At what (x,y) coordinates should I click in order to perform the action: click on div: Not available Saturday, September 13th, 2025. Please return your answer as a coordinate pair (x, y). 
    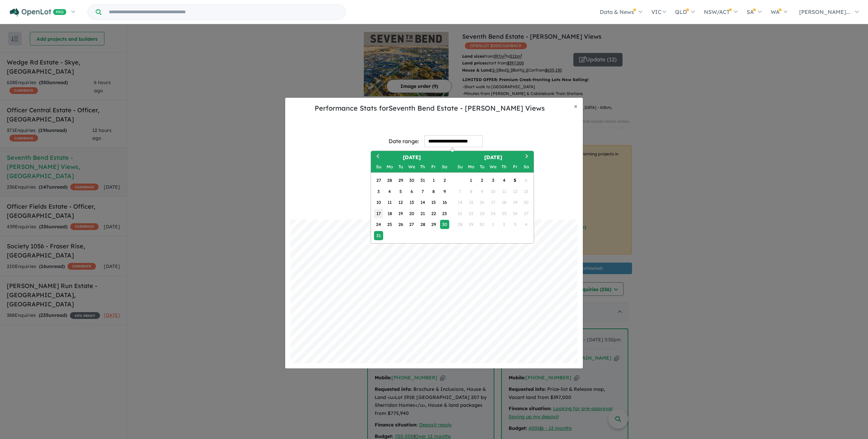
    Looking at the image, I should click on (526, 192).